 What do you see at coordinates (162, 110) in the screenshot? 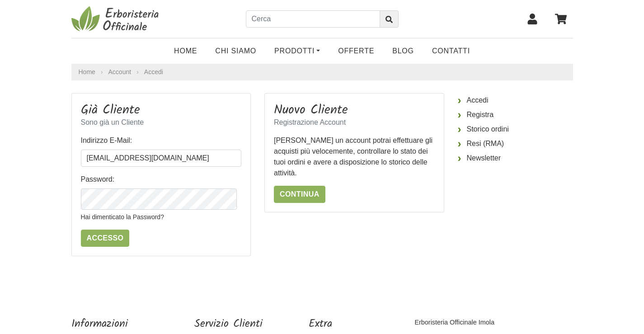
I see `h3: Già Cliente` at bounding box center [162, 110].